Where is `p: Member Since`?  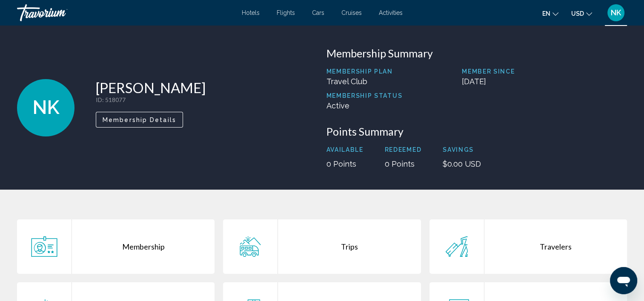 p: Member Since is located at coordinates (544, 72).